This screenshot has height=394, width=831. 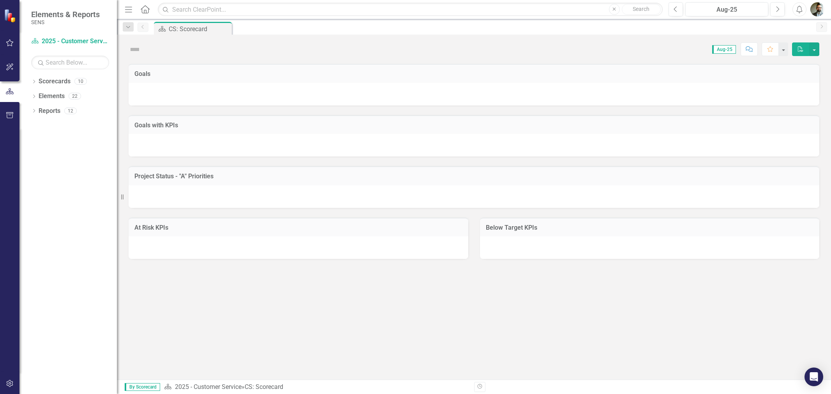 What do you see at coordinates (65, 22) in the screenshot?
I see `small: SENS` at bounding box center [65, 22].